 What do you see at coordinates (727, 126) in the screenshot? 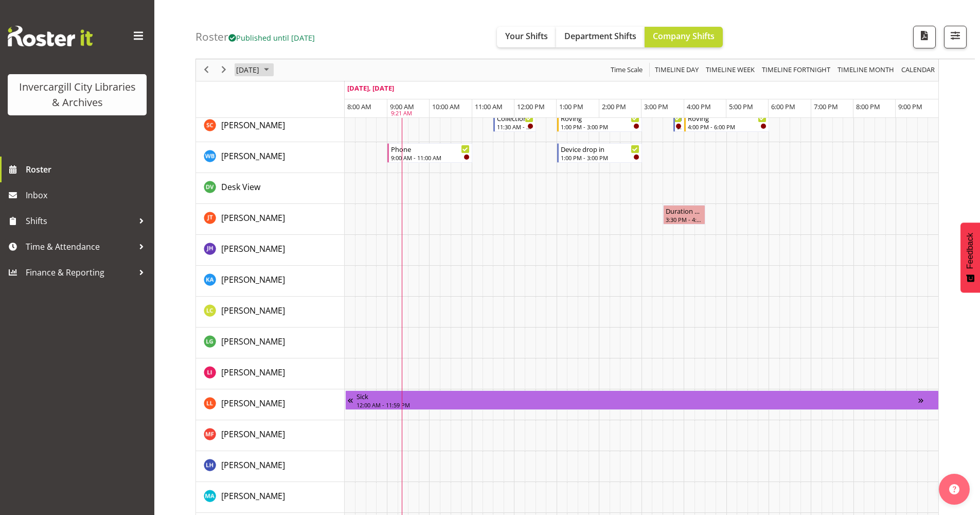
I see `div: 4:00 PM - 6:00 PM` at bounding box center [727, 126].